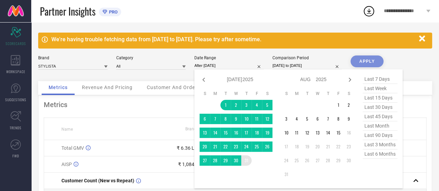  Describe the element at coordinates (317, 161) in the screenshot. I see `td: Wed Aug 27 2025` at that location.